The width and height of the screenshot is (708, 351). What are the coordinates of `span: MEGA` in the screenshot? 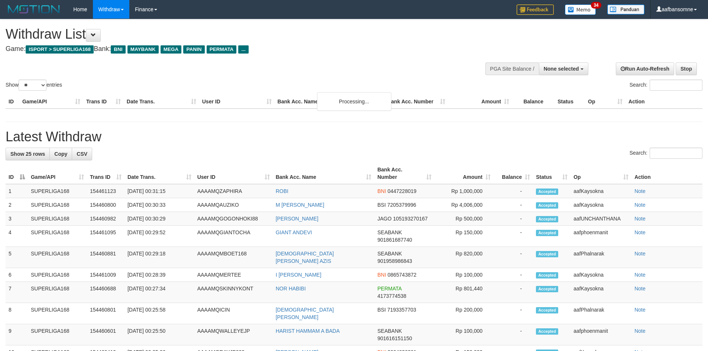 It's located at (171, 49).